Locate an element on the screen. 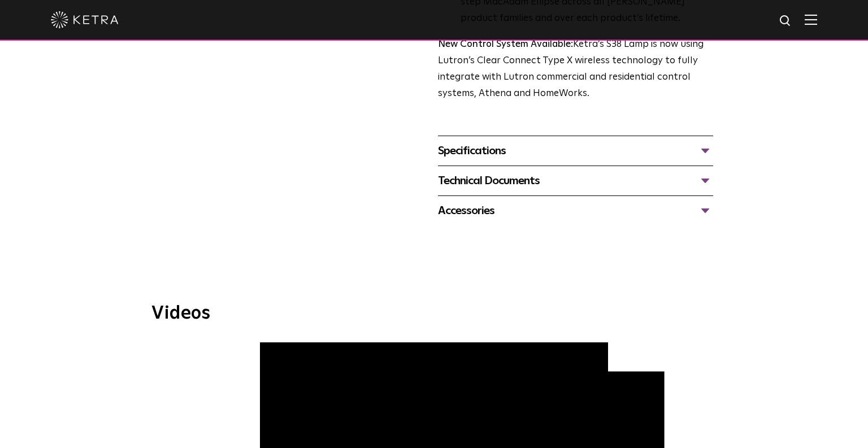  div: Accessories is located at coordinates (575, 211).